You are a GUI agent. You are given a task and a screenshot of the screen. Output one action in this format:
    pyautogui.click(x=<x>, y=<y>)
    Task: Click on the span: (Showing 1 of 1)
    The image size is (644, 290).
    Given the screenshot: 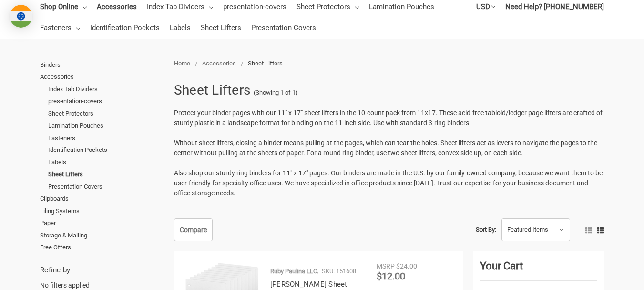 What is the action you would take?
    pyautogui.click(x=275, y=92)
    